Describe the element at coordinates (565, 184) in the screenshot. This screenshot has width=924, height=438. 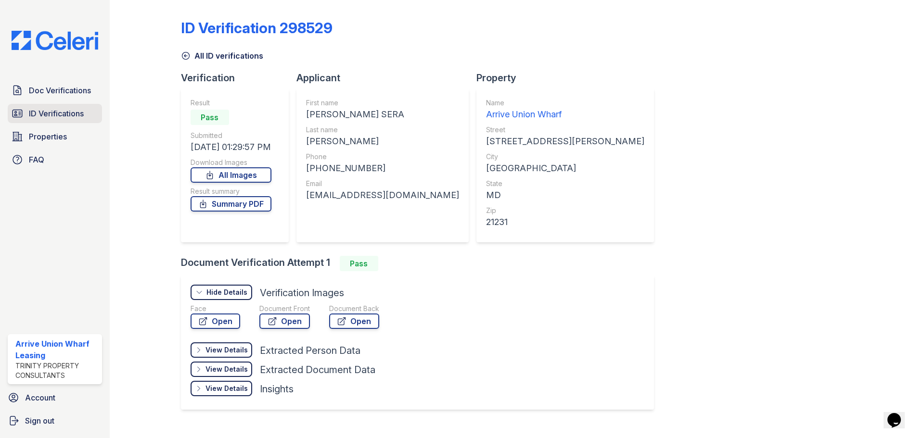
I see `div: State` at that location.